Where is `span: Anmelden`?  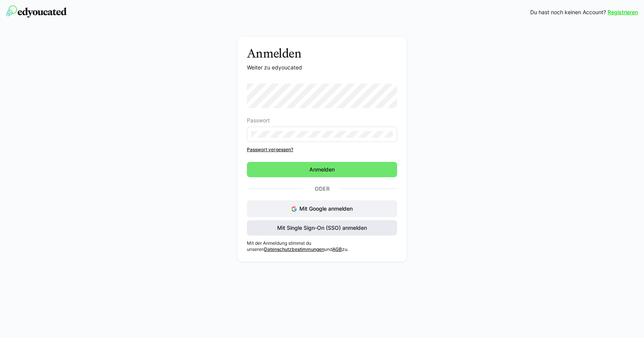 span: Anmelden is located at coordinates (322, 169).